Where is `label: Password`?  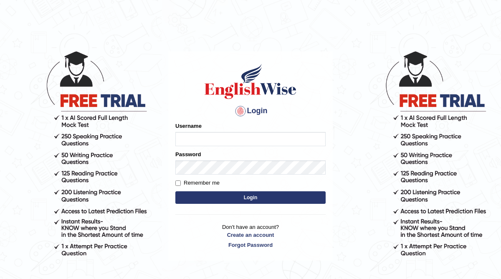
label: Password is located at coordinates (188, 154).